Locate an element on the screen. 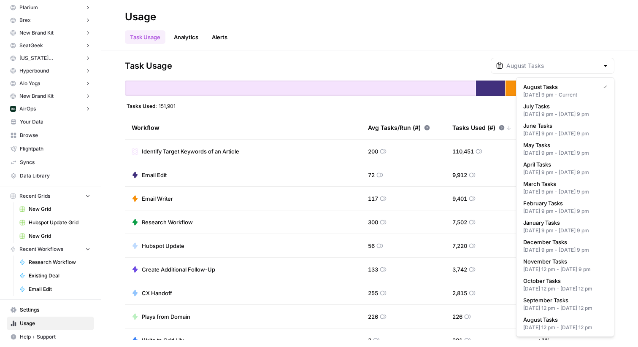 The width and height of the screenshot is (638, 347). span: Plays from Domain is located at coordinates (166, 317).